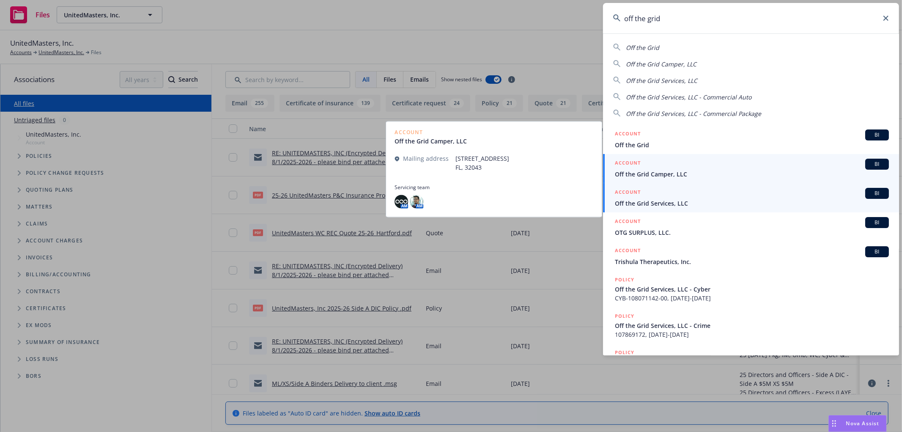 The image size is (902, 432). What do you see at coordinates (751, 168) in the screenshot?
I see `a: ACCOUNTBIOff the Grid Camper, LLC` at bounding box center [751, 168].